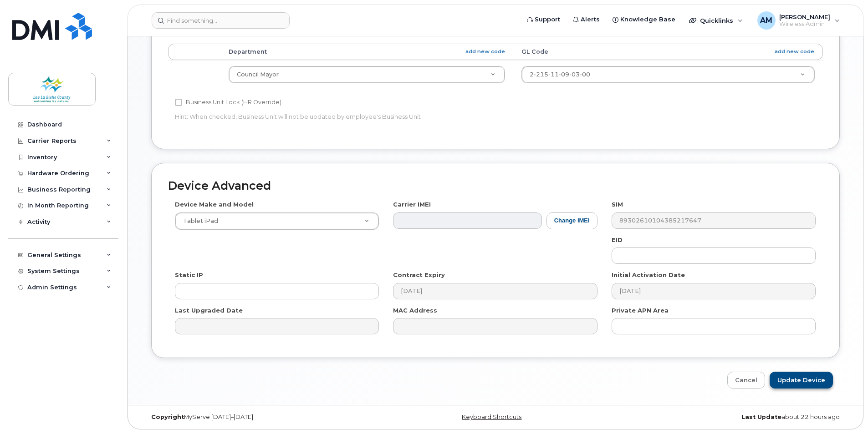  I want to click on label: Static IP, so click(189, 275).